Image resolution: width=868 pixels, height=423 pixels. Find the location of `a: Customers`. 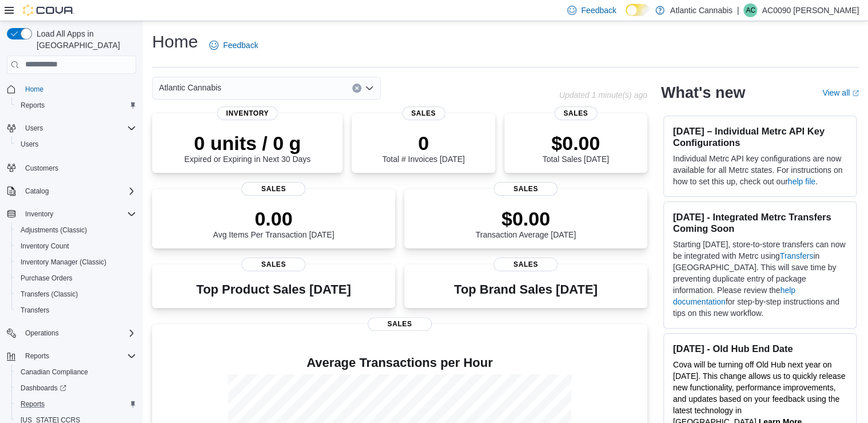

a: Customers is located at coordinates (42, 169).